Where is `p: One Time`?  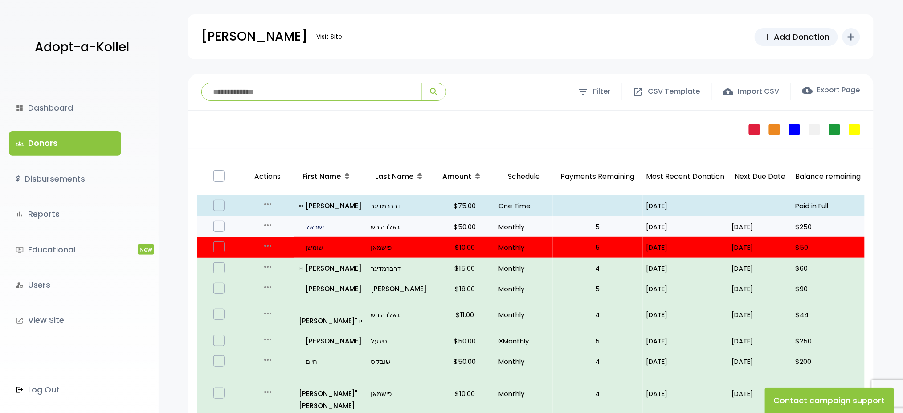 p: One Time is located at coordinates (524, 205).